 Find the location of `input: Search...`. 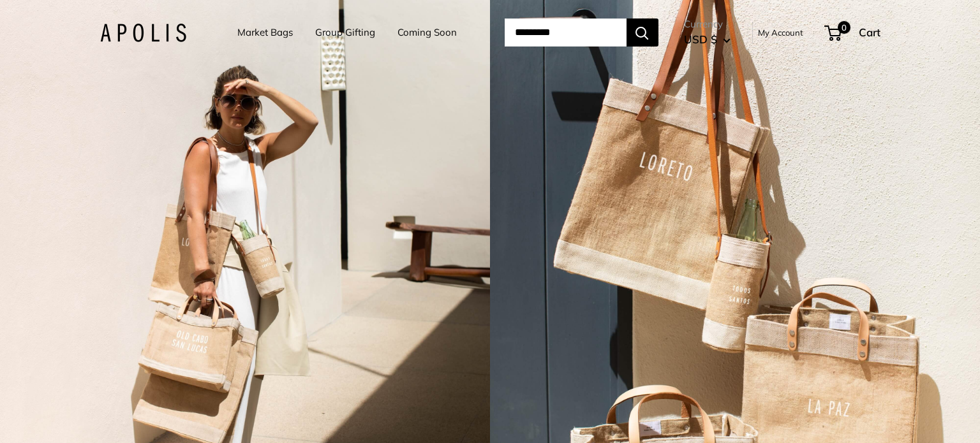

input: Search... is located at coordinates (565, 32).